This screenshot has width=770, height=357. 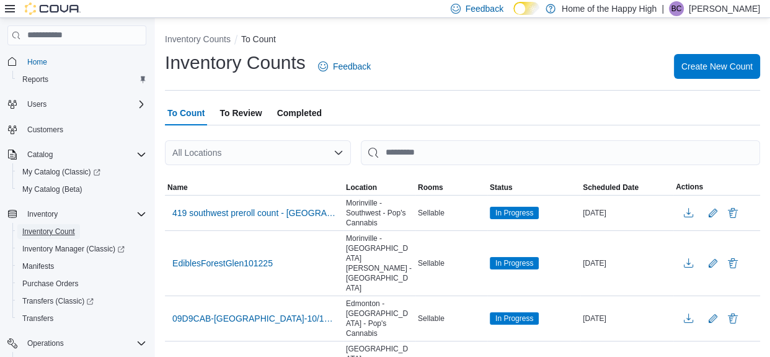 What do you see at coordinates (235, 63) in the screenshot?
I see `h1: Inventory Counts` at bounding box center [235, 63].